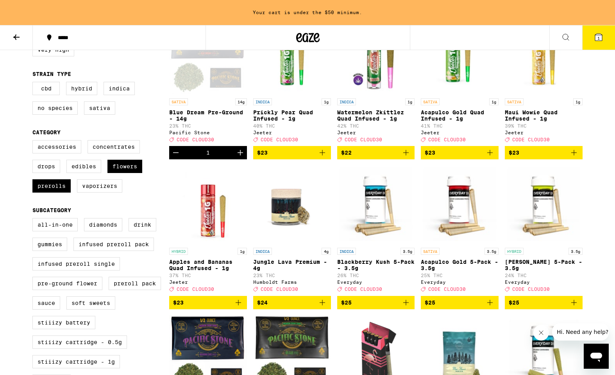 The image size is (615, 375). Describe the element at coordinates (376, 204) in the screenshot. I see `img: Everyday - Blackberry Kush 5-Pack - 3.5g` at that location.